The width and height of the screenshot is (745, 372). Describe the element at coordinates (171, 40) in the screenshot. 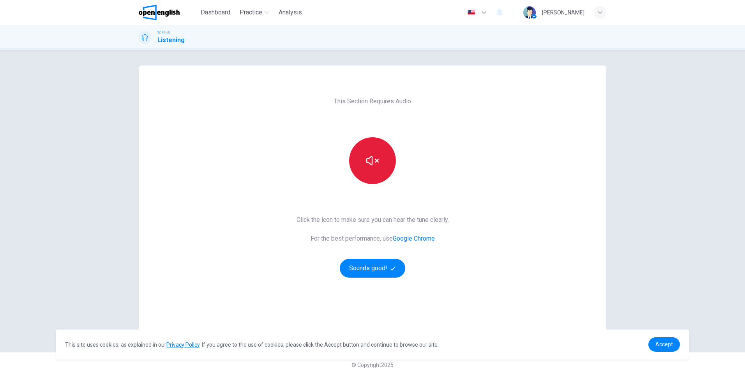

I see `h1: Listening` at that location.